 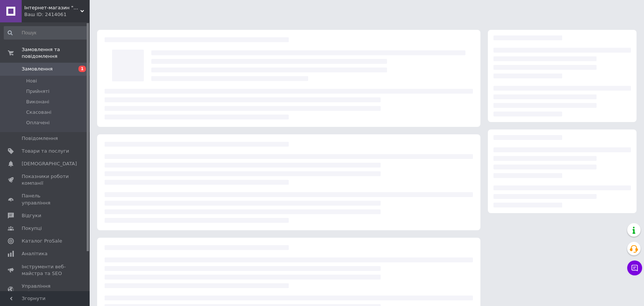 What do you see at coordinates (45, 270) in the screenshot?
I see `span: Інструменти веб-майстра та SEO` at bounding box center [45, 270].